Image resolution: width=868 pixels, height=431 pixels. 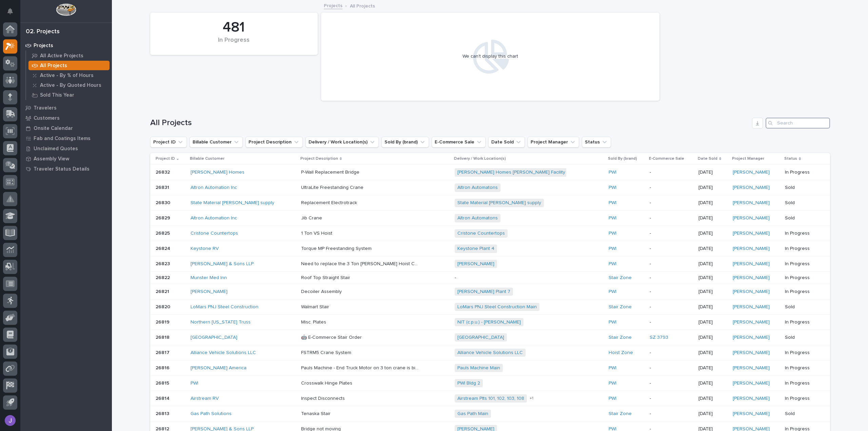 I want to click on p: 26830, so click(x=164, y=202).